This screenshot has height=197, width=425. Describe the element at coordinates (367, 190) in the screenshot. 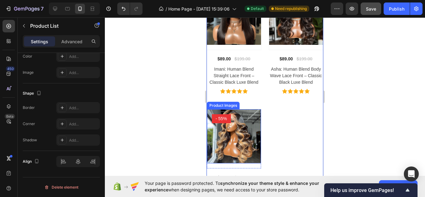

I see `span: Help us improve GemPages!` at that location.